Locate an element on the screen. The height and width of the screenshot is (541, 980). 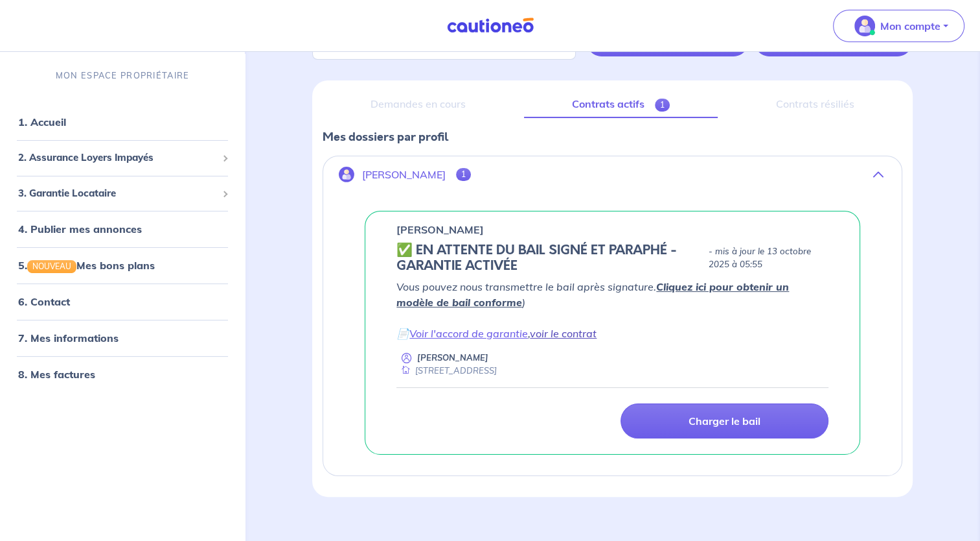
a: 7. Mes informations is located at coordinates (68, 339).